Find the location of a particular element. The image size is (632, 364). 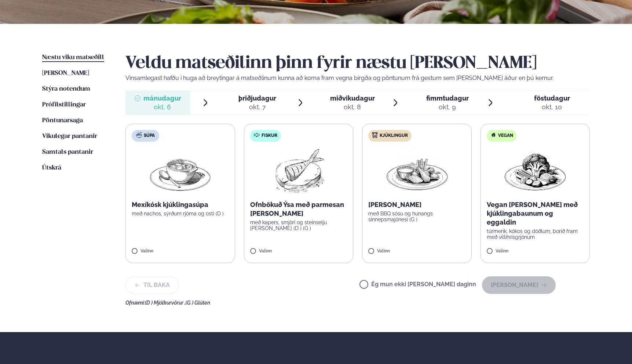

img: Chicken-wings-legs.png is located at coordinates (417, 171).